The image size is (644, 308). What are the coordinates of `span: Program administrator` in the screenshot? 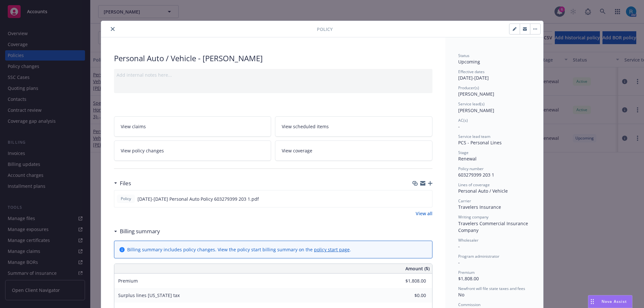 It's located at (480, 256).